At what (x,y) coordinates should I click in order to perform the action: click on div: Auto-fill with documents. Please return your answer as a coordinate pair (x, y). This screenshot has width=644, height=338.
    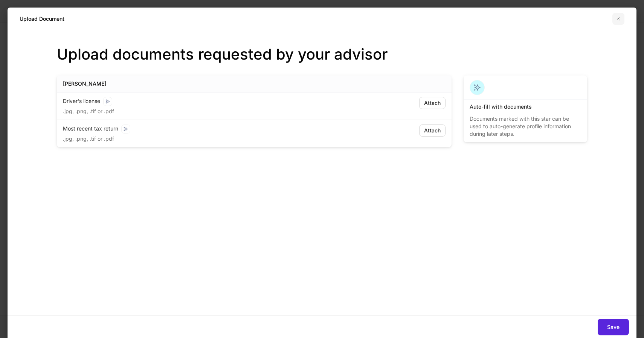
    Looking at the image, I should click on (525, 107).